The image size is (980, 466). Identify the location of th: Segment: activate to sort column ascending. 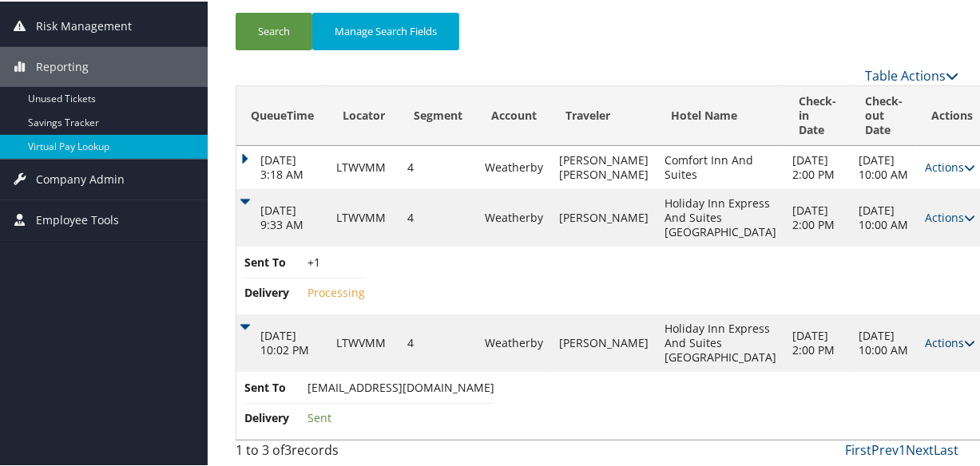
(438, 114).